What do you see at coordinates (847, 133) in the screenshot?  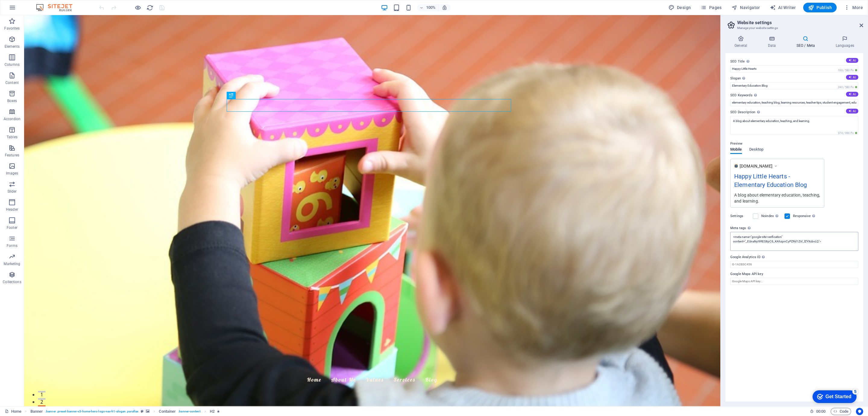 I see `span: 374 / 990 Px` at bounding box center [847, 133].